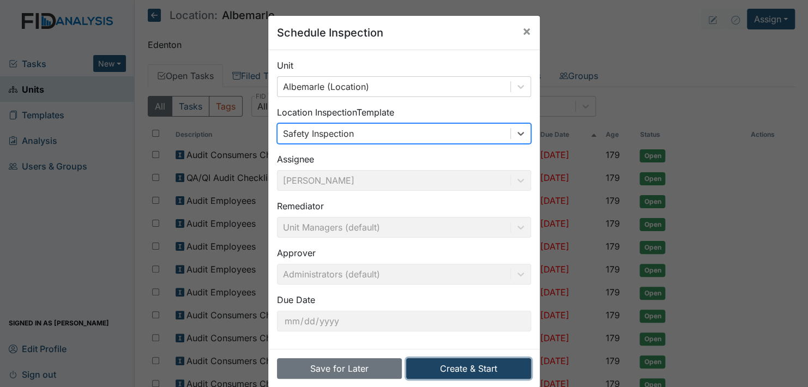 The width and height of the screenshot is (808, 387). What do you see at coordinates (296, 300) in the screenshot?
I see `label: Due Date` at bounding box center [296, 300].